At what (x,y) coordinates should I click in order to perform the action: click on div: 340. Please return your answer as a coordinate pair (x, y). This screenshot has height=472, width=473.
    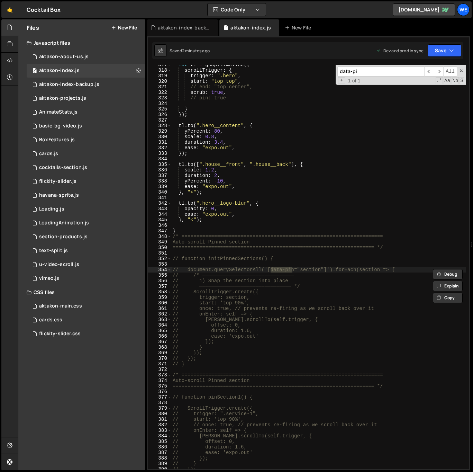
    Looking at the image, I should click on (160, 192).